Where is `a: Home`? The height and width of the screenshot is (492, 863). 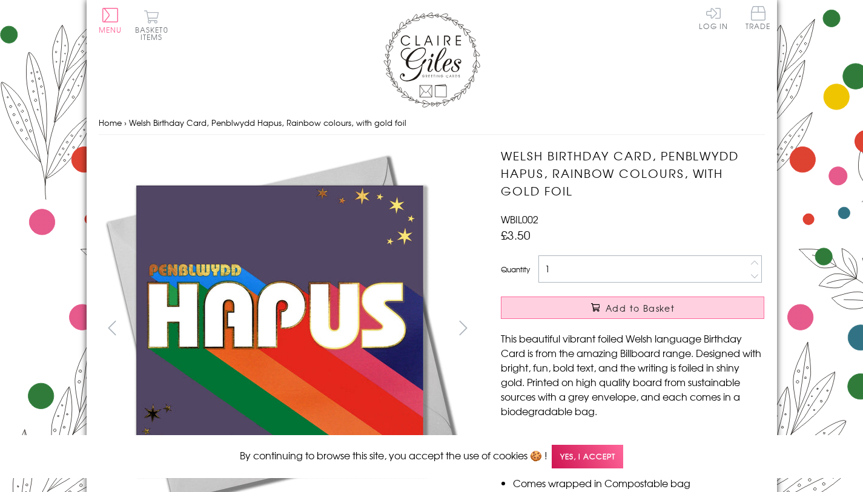 a: Home is located at coordinates (110, 122).